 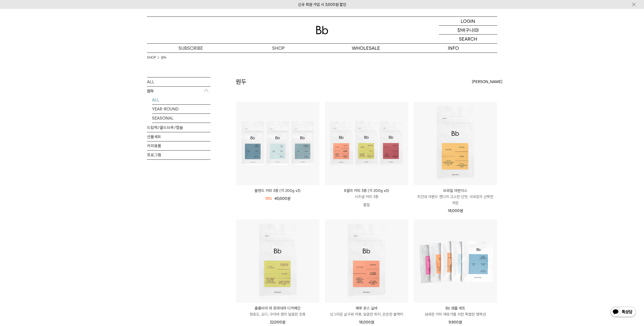 What do you see at coordinates (456, 314) in the screenshot?
I see `p: 섬세한 커피 애호가를 위한 특별한 컬렉션` at bounding box center [456, 314].